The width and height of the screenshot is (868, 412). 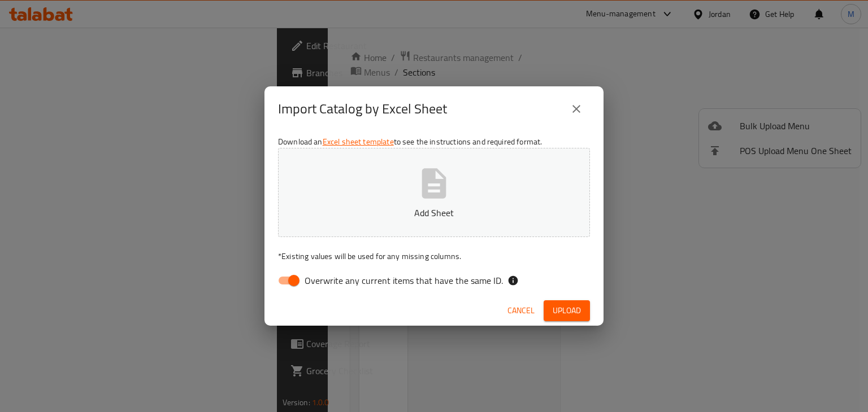 I want to click on svg: If the overwrite option isn't selected, then the items that match an existing ID will be ignored ..., so click(x=513, y=280).